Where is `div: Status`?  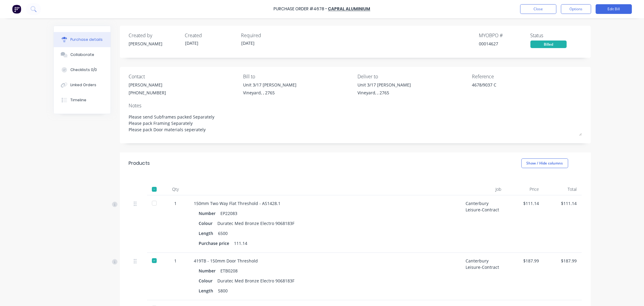 div: Status is located at coordinates (556, 35).